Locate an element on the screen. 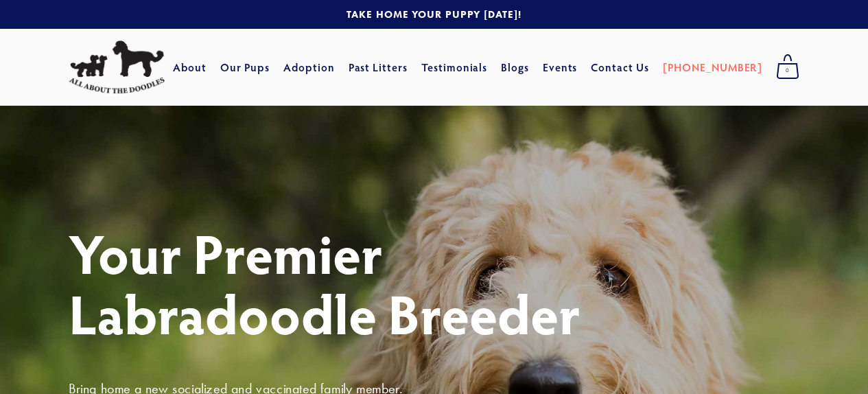  a: Blogs is located at coordinates (515, 67).